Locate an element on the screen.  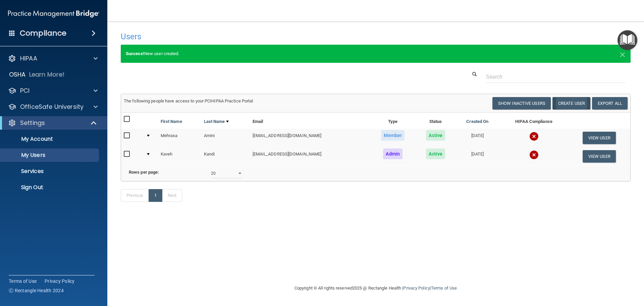
button: Close is located at coordinates (623, 54).